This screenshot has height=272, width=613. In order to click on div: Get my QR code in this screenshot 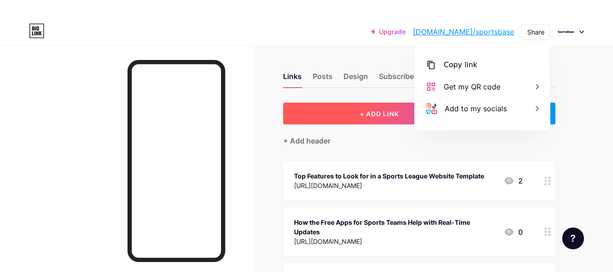, I will do `click(472, 87)`.